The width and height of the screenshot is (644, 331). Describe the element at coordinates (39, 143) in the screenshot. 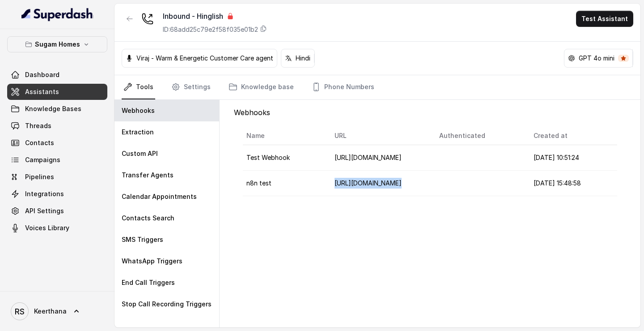

I see `span: Contacts` at that location.